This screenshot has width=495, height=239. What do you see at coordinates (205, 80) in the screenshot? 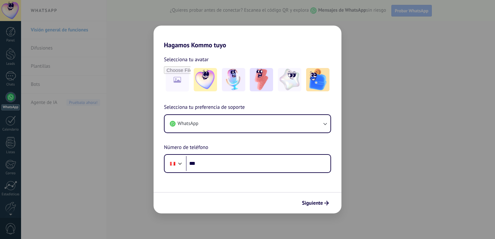
I see `img: -1.jpeg` at bounding box center [205, 80].